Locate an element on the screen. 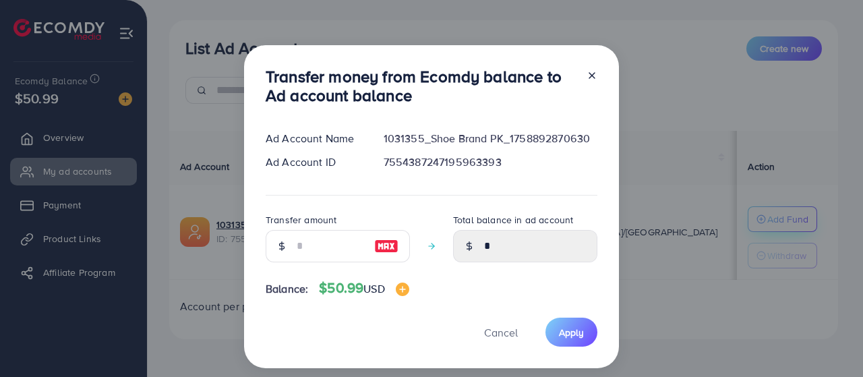 This screenshot has height=377, width=863. button: Cancel is located at coordinates (501, 332).